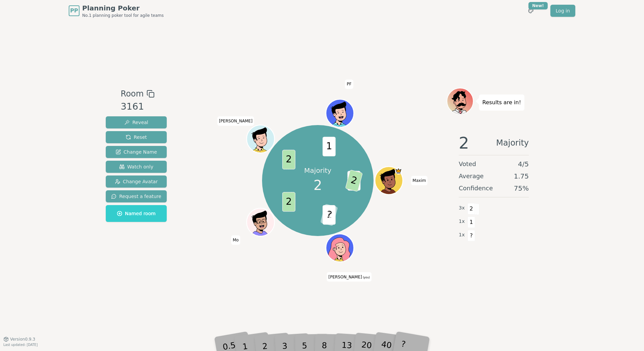 Image resolution: width=644 pixels, height=351 pixels. Describe the element at coordinates (521, 176) in the screenshot. I see `span: 1.75` at that location.